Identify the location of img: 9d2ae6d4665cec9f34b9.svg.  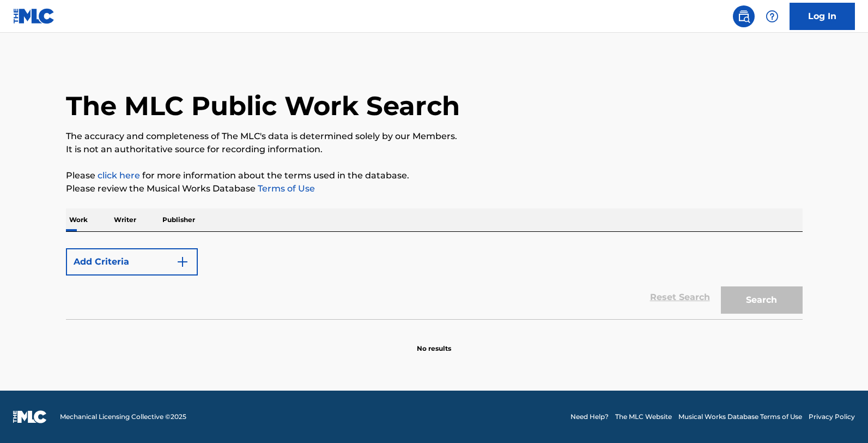
(183, 262).